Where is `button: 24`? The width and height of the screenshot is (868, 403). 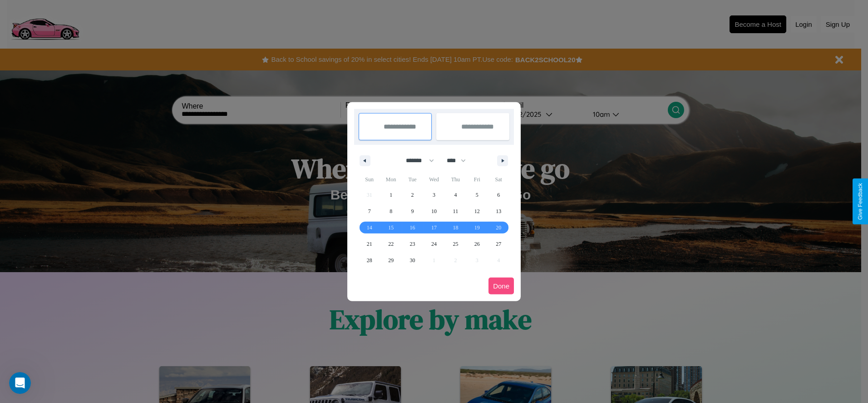 button: 24 is located at coordinates (433, 244).